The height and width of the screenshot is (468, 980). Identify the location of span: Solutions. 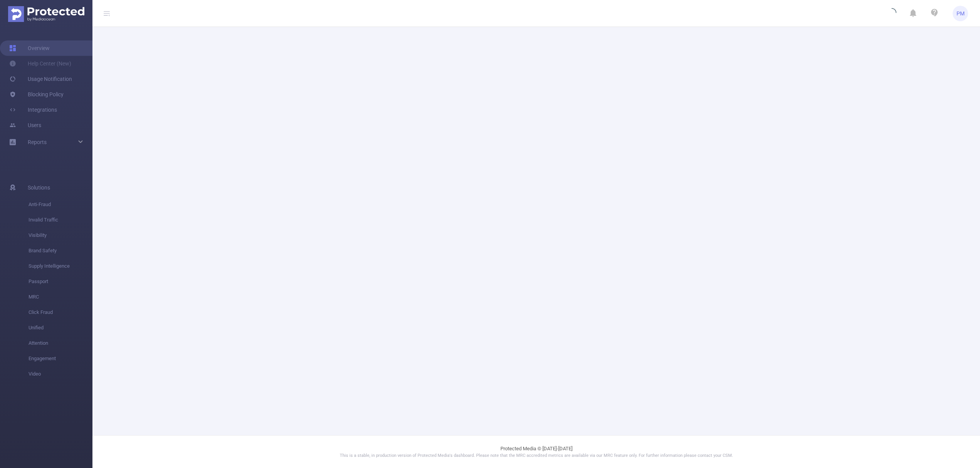
(39, 187).